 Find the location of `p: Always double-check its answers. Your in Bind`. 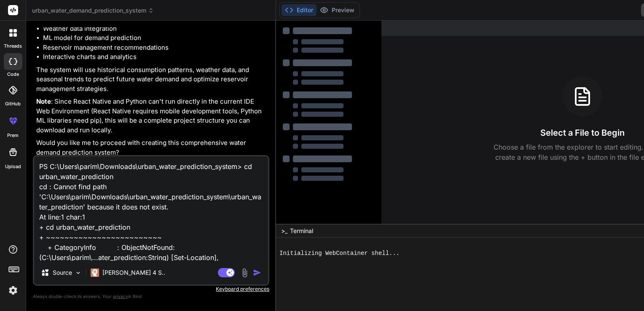

p: Always double-check its answers. Your in Bind is located at coordinates (151, 296).